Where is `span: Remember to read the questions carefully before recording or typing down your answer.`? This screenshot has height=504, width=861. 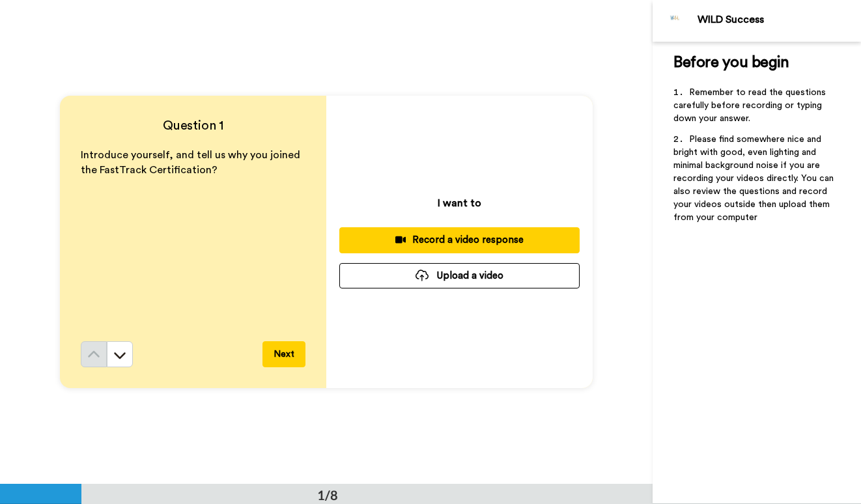
span: Remember to read the questions carefully before recording or typing down your answer. is located at coordinates (751, 105).